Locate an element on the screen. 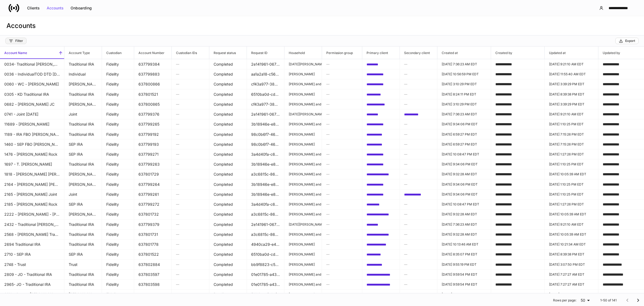 The image size is (644, 306). span: Request ID is located at coordinates (266, 53).